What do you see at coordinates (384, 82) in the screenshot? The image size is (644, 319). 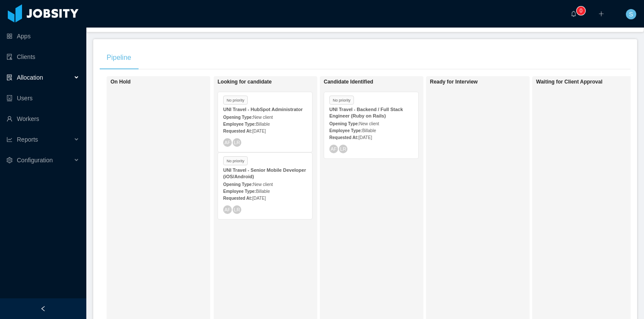 I see `h1: Candidate Identified` at bounding box center [384, 82].